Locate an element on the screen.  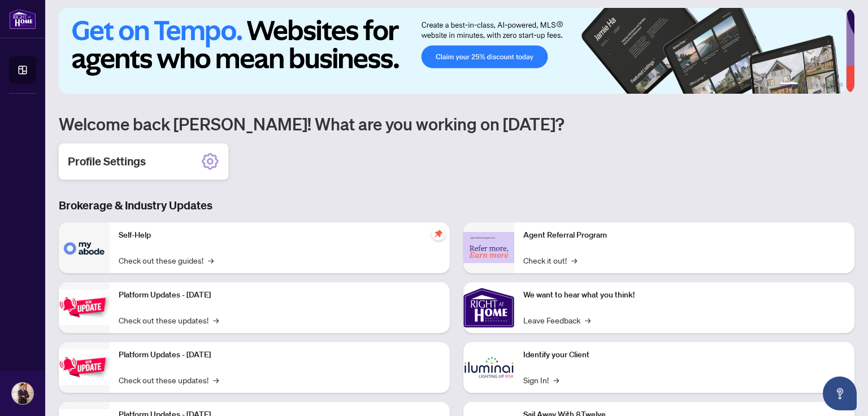
button: 6 is located at coordinates (841, 85).